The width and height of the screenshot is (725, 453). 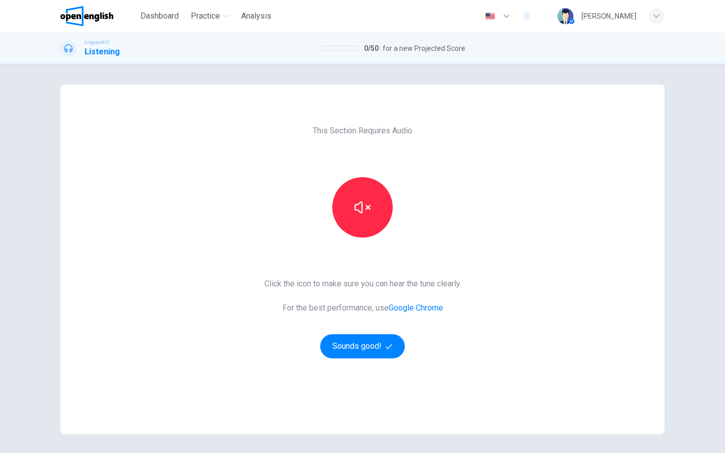 I want to click on img: Profile picture, so click(x=565, y=16).